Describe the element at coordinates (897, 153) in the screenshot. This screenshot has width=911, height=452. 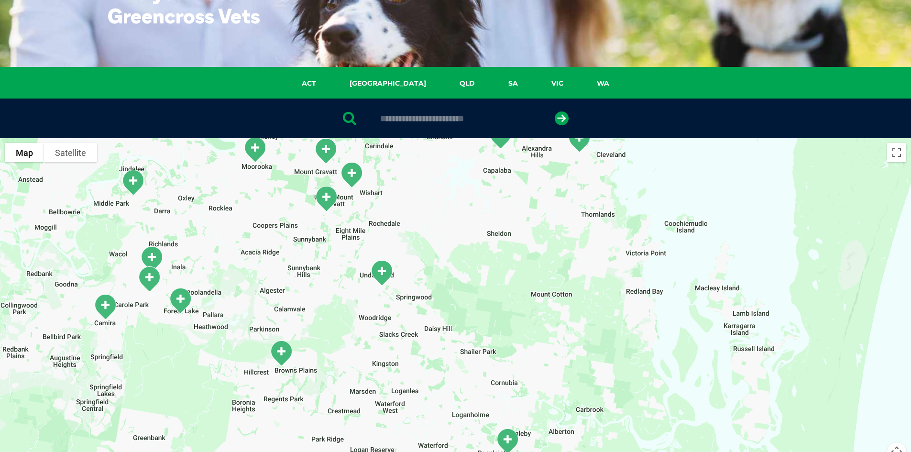
I see `button: Toggle fullscreen view` at that location.